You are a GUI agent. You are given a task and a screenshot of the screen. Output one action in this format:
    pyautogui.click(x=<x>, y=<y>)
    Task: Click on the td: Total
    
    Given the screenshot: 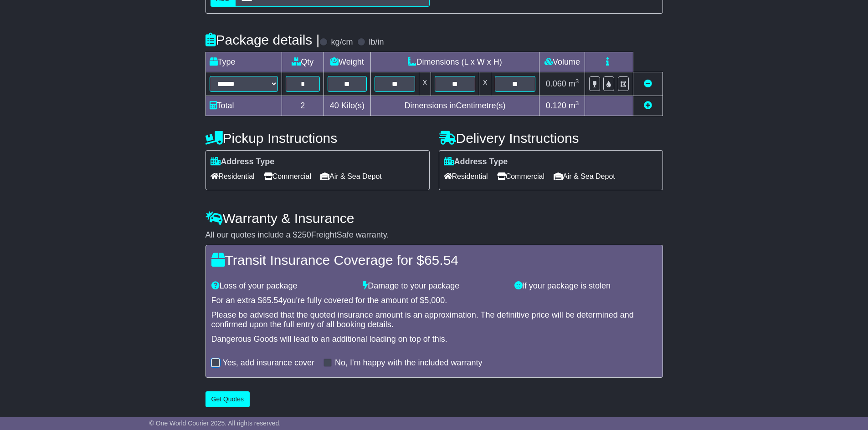 What is the action you would take?
    pyautogui.click(x=243, y=106)
    